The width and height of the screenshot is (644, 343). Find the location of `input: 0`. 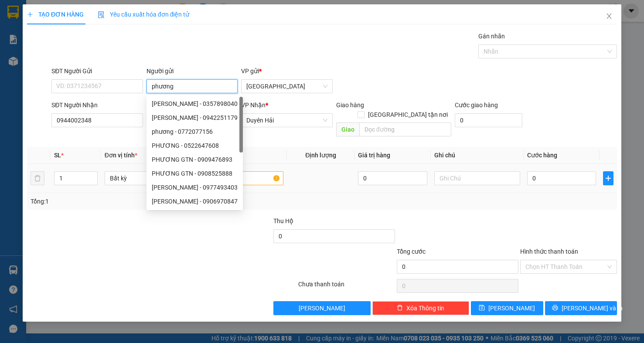

input: 0 is located at coordinates (393, 179).